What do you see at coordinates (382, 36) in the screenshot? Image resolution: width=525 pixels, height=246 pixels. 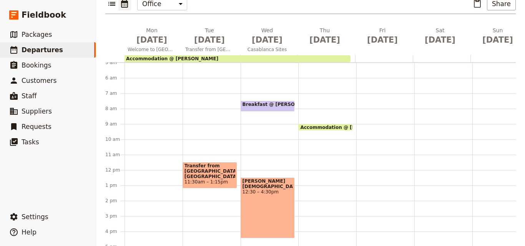 I see `h2: Fri` at bounding box center [382, 36].